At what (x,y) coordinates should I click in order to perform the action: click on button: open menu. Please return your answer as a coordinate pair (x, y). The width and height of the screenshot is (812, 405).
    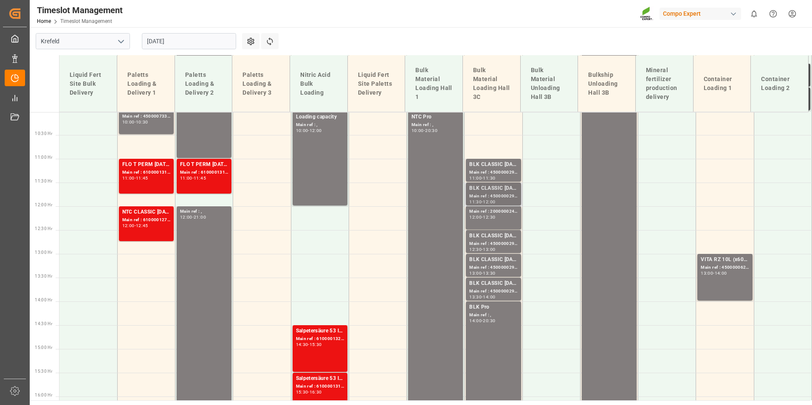
    Looking at the image, I should click on (121, 41).